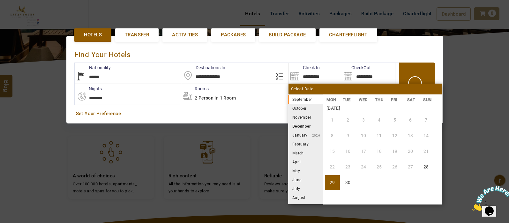 This screenshot has width=509, height=223. I want to click on li: December, so click(306, 126).